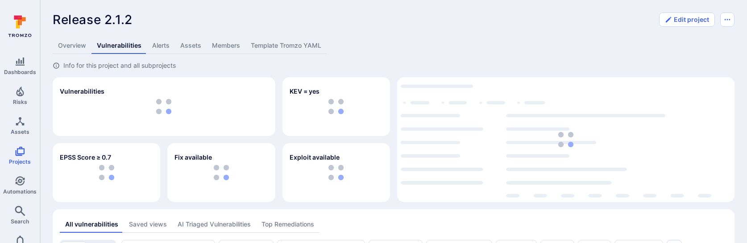 The width and height of the screenshot is (747, 243). What do you see at coordinates (119, 45) in the screenshot?
I see `a: Vulnerabilities` at bounding box center [119, 45].